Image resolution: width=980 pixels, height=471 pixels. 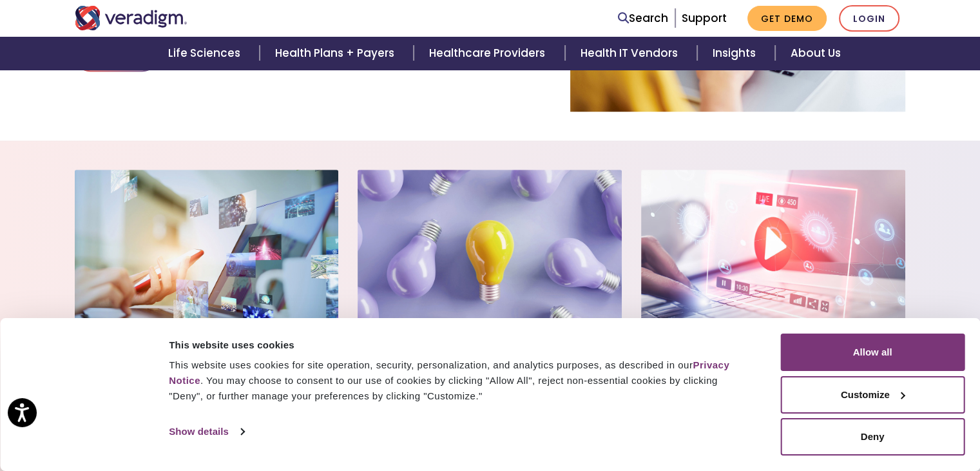 I want to click on a: Healthcare Providers, so click(x=489, y=53).